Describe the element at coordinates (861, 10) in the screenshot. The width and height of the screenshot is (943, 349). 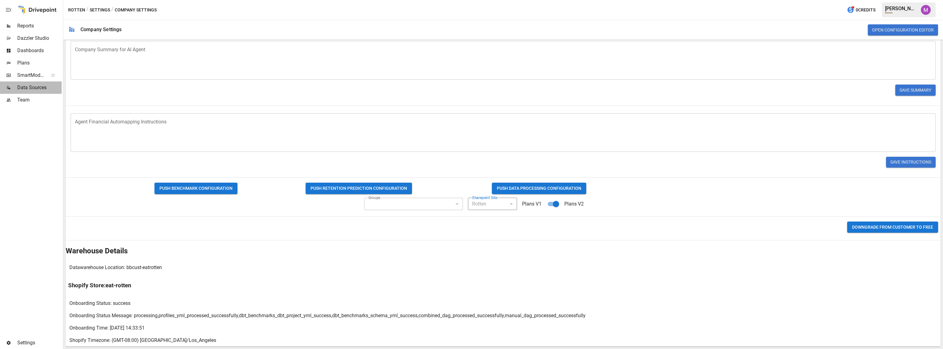
I see `button: 0Credits` at that location.